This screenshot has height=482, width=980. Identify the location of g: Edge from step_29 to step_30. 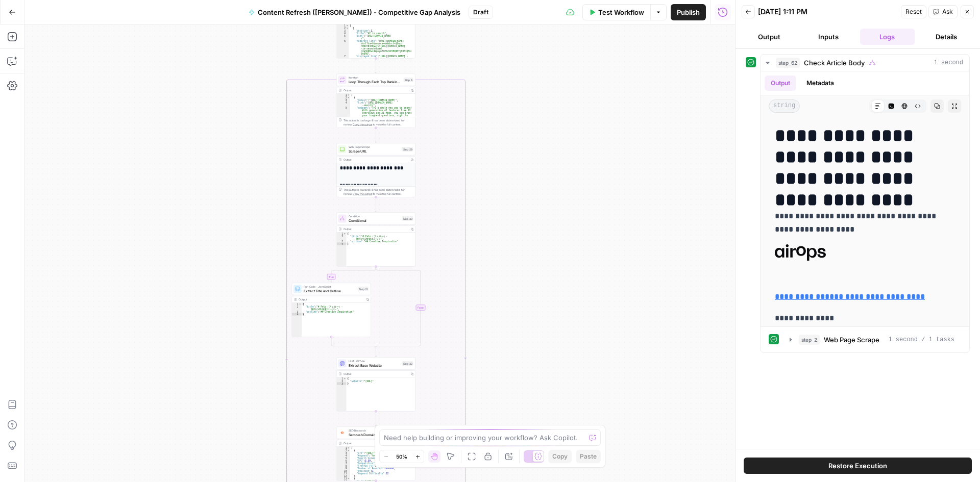
(376, 205).